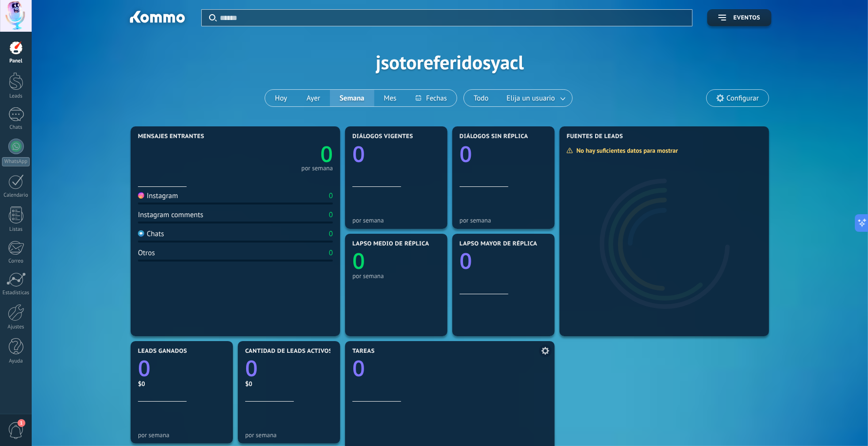 The image size is (868, 446). Describe the element at coordinates (739, 18) in the screenshot. I see `button: Eventos` at that location.